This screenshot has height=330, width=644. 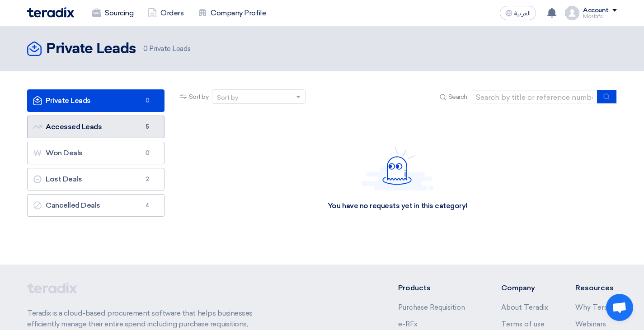 I want to click on a: Webinars, so click(x=591, y=325).